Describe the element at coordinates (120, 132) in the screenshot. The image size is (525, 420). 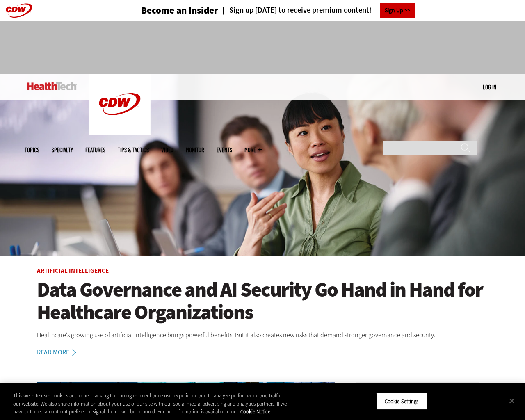
I see `a: CDW` at that location.